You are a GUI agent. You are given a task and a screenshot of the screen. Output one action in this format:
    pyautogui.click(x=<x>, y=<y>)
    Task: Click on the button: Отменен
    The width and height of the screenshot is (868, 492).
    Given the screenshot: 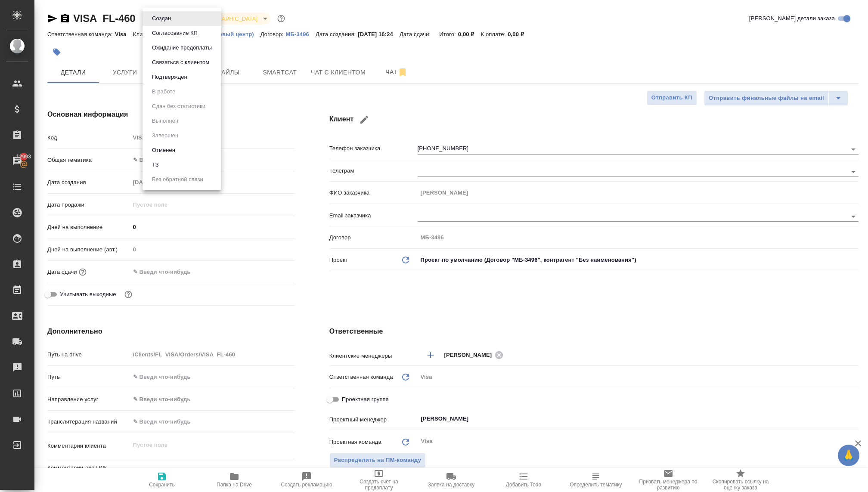 What is the action you would take?
    pyautogui.click(x=164, y=150)
    